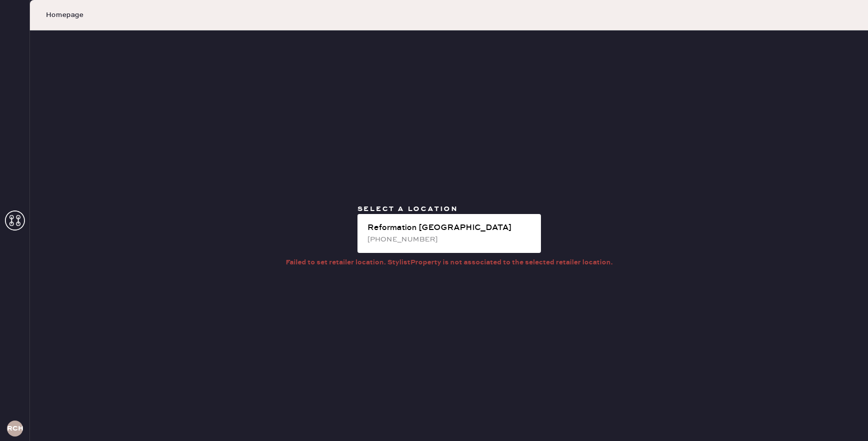 This screenshot has width=868, height=441. I want to click on span: Select a location, so click(408, 209).